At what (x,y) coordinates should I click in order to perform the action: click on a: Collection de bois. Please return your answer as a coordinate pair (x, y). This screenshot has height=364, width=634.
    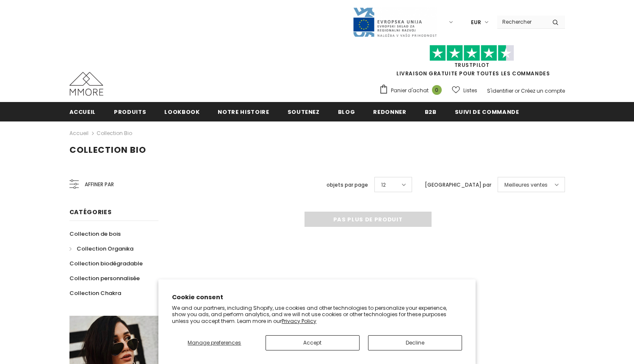
    Looking at the image, I should click on (95, 233).